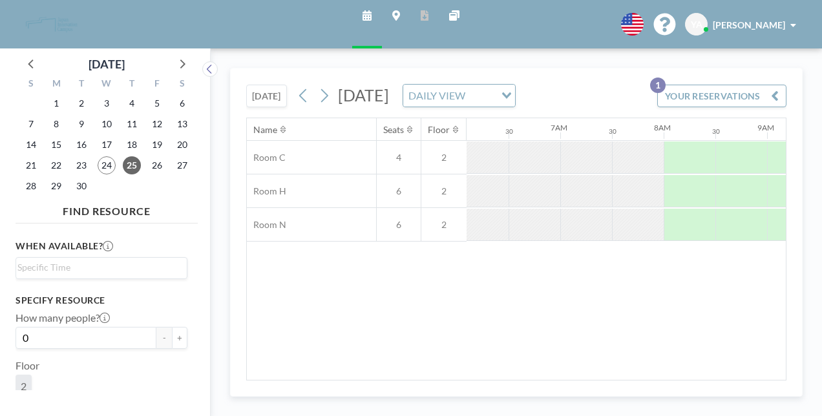 This screenshot has width=822, height=416. What do you see at coordinates (31, 186) in the screenshot?
I see `span: Sunday, September 28, 2025` at bounding box center [31, 186].